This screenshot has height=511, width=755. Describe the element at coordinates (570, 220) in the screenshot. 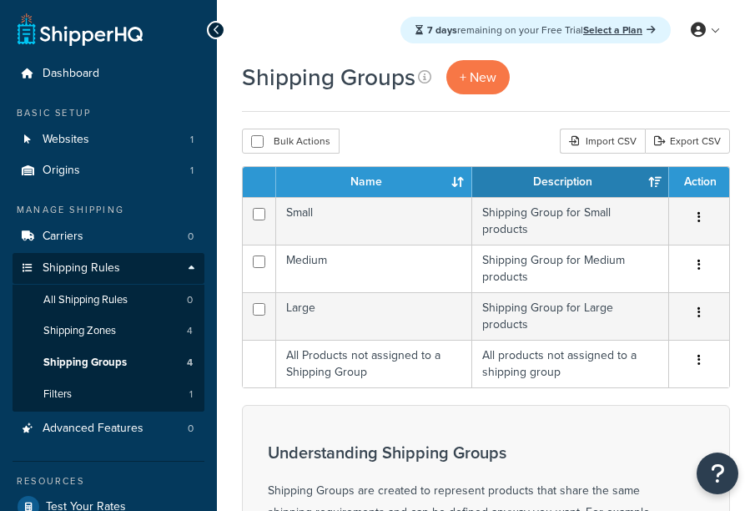

I see `td: Shipping Group for Small products` at that location.